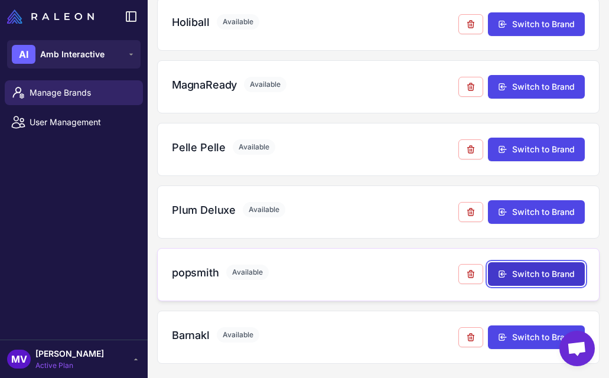  What do you see at coordinates (577, 348) in the screenshot?
I see `div: Open chat` at bounding box center [577, 348].